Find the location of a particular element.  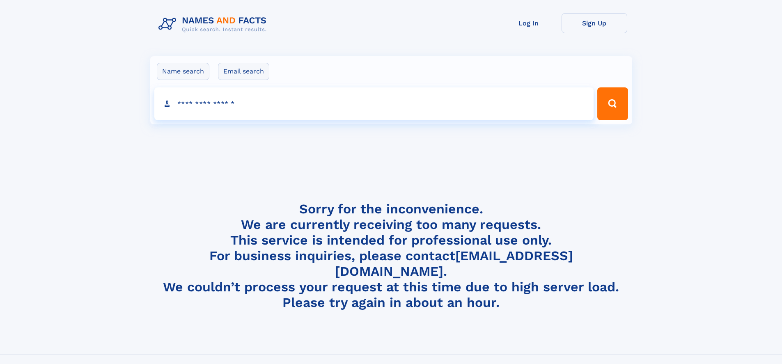

input: search input is located at coordinates (374, 104).